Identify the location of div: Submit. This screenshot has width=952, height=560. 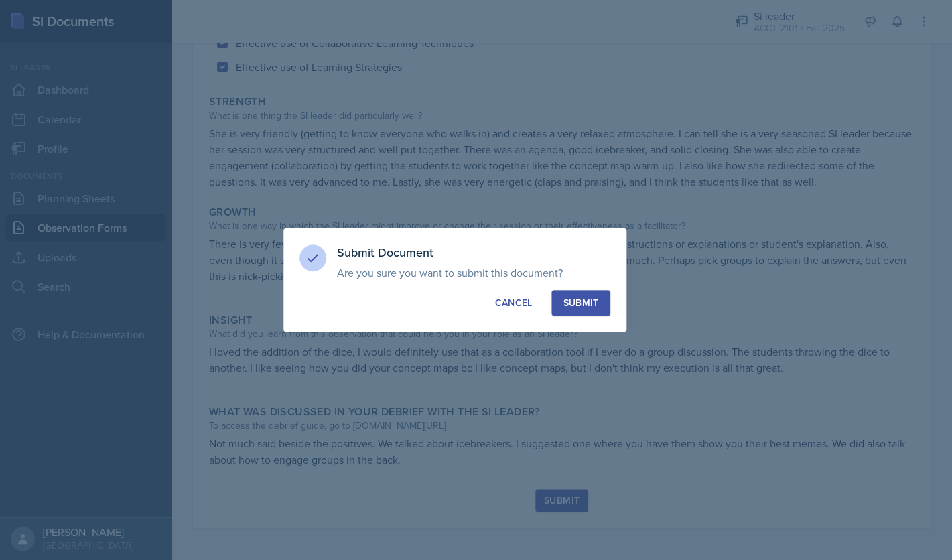
(580, 303).